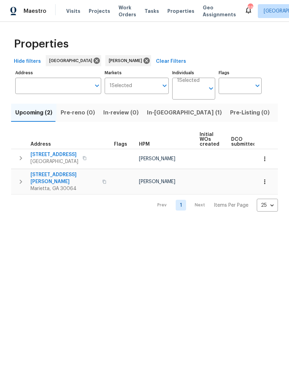  I want to click on span: Clear Filters, so click(171, 61).